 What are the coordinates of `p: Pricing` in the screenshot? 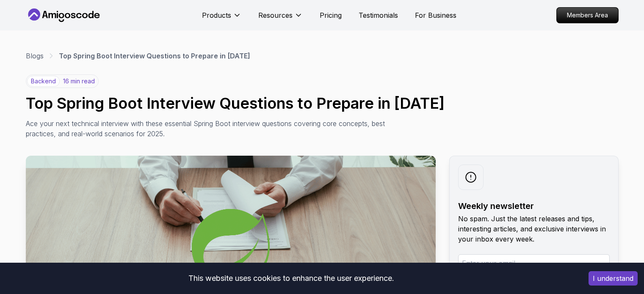 It's located at (331, 15).